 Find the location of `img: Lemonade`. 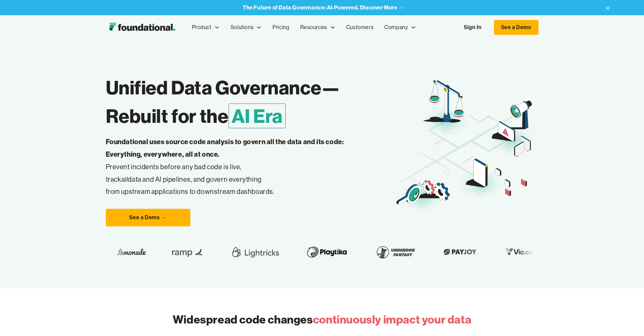

img: Lemonade is located at coordinates (130, 252).